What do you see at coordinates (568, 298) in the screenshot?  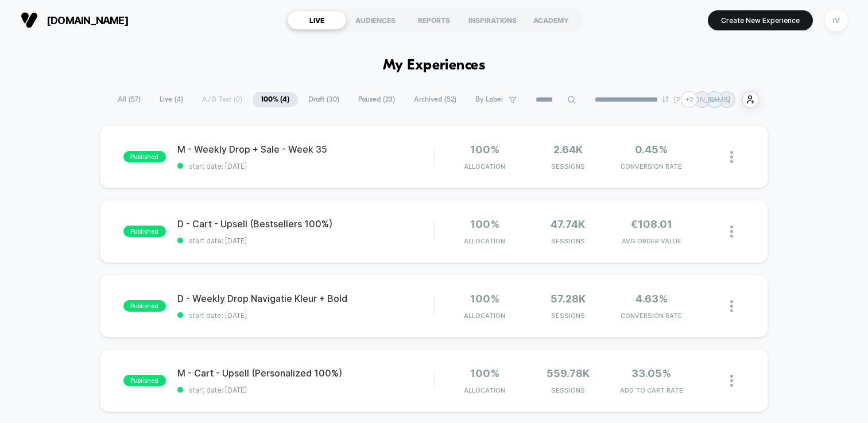 I see `span: 57.28k` at bounding box center [568, 298].